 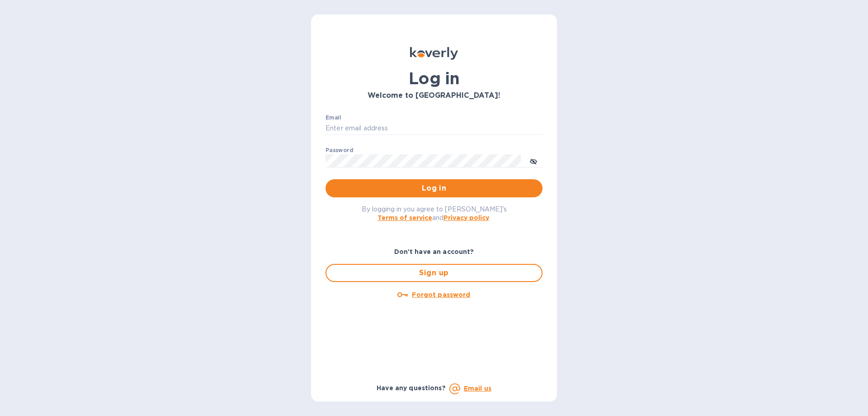 I want to click on u: Forgot password, so click(x=441, y=295).